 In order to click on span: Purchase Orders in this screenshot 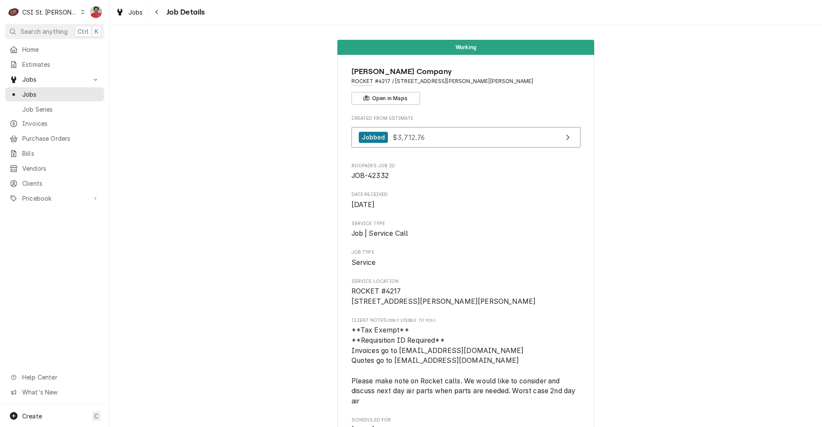, I will do `click(61, 138)`.